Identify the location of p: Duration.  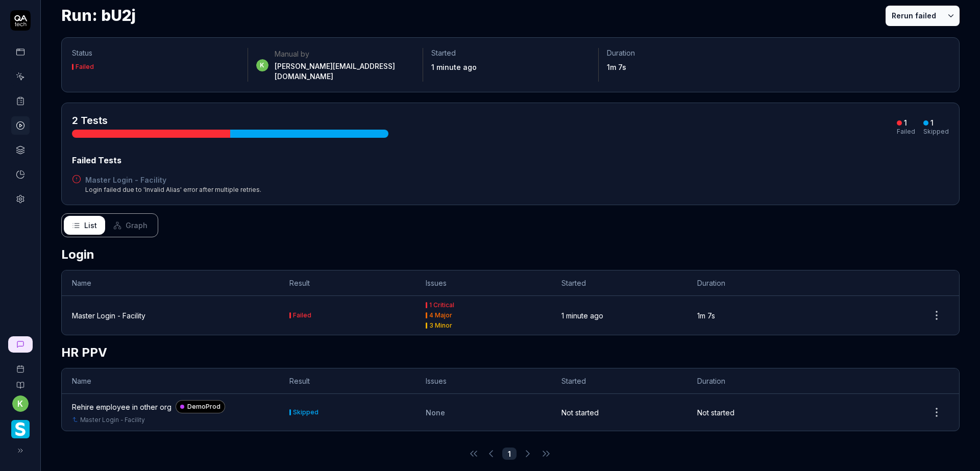
(686, 53).